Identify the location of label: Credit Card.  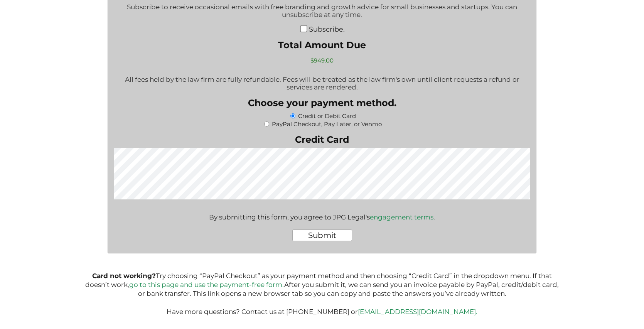
(322, 139).